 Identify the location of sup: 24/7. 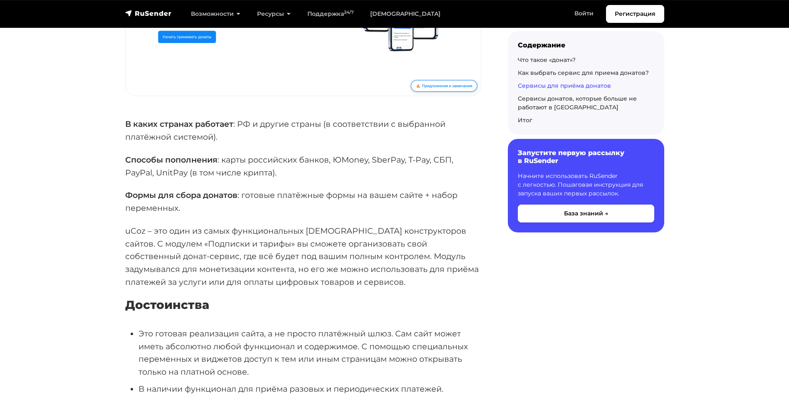
(349, 12).